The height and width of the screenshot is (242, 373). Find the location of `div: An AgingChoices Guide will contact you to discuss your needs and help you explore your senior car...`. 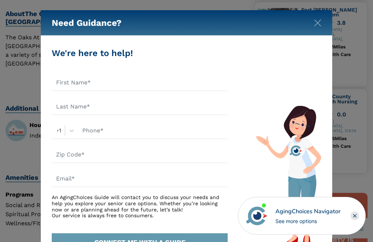

div: An AgingChoices Guide will contact you to discuss your needs and help you explore your senior car... is located at coordinates (140, 207).